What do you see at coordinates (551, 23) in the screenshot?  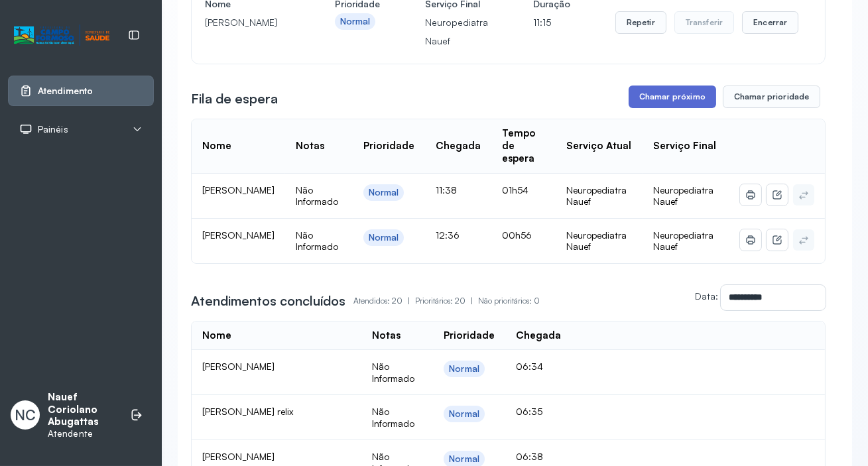 I see `p: 11:15` at bounding box center [551, 23].